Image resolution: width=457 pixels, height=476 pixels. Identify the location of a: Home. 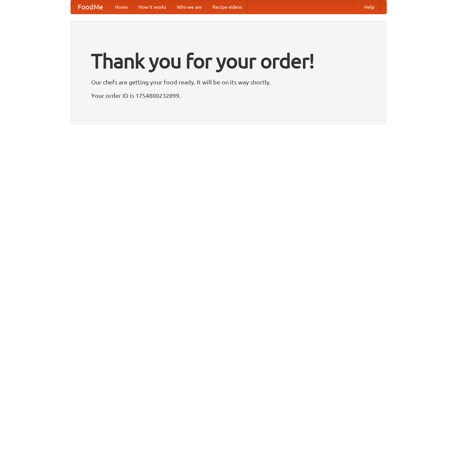
(122, 7).